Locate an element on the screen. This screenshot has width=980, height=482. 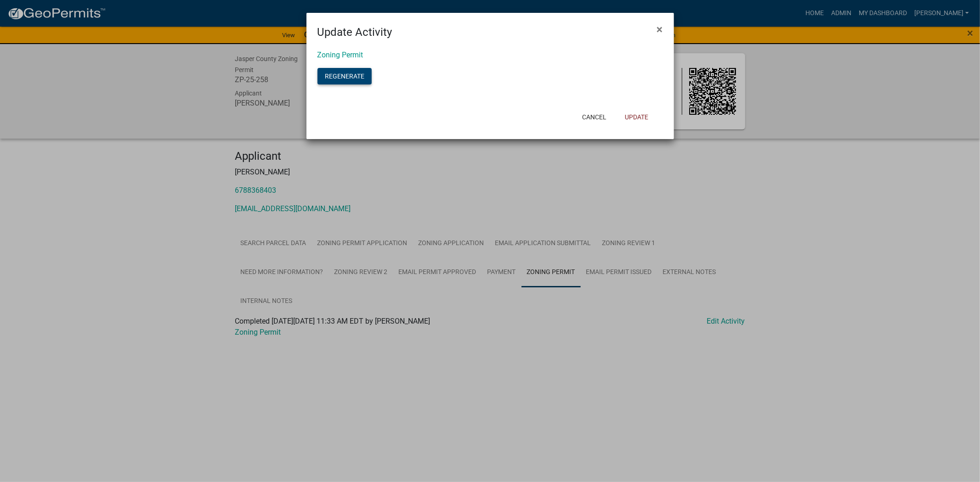
button: Regenerate is located at coordinates (345, 76).